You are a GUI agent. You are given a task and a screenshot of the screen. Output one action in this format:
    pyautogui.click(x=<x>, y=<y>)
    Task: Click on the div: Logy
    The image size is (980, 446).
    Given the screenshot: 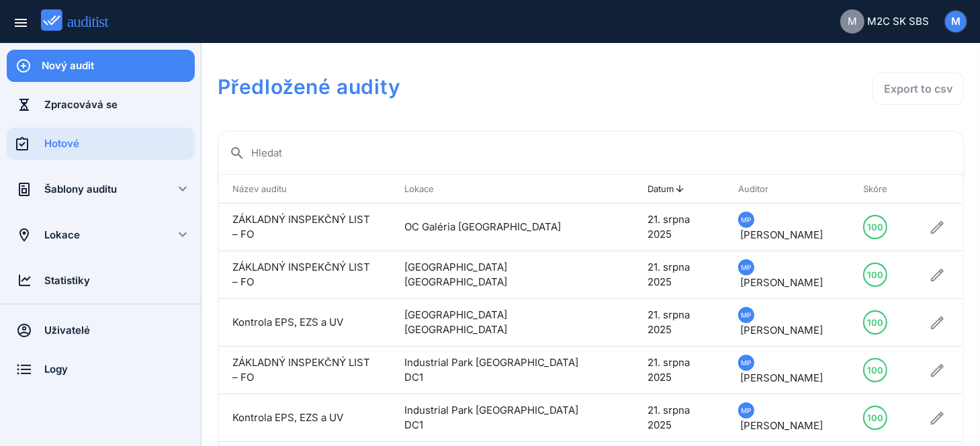 What is the action you would take?
    pyautogui.click(x=120, y=370)
    